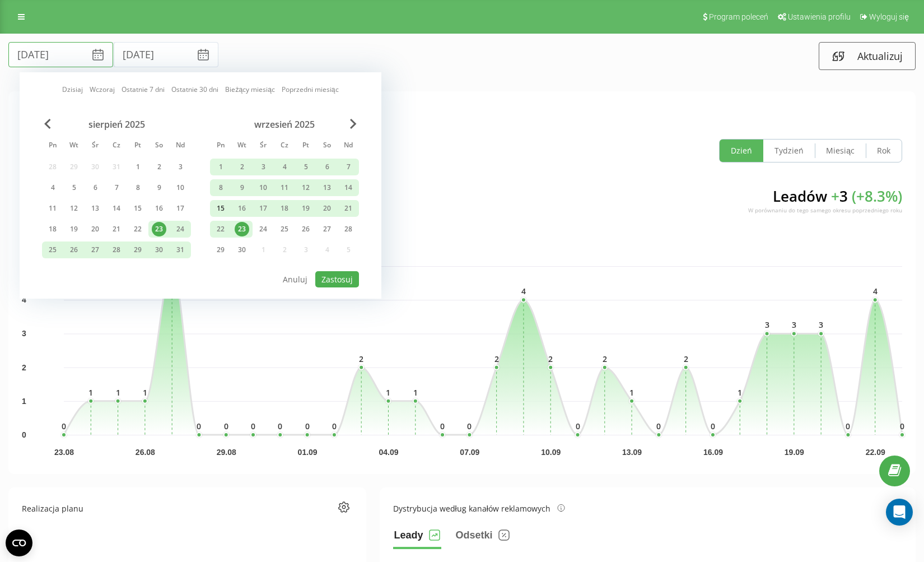  Describe the element at coordinates (180, 167) in the screenshot. I see `div: ndz 3 sie 2025` at that location.